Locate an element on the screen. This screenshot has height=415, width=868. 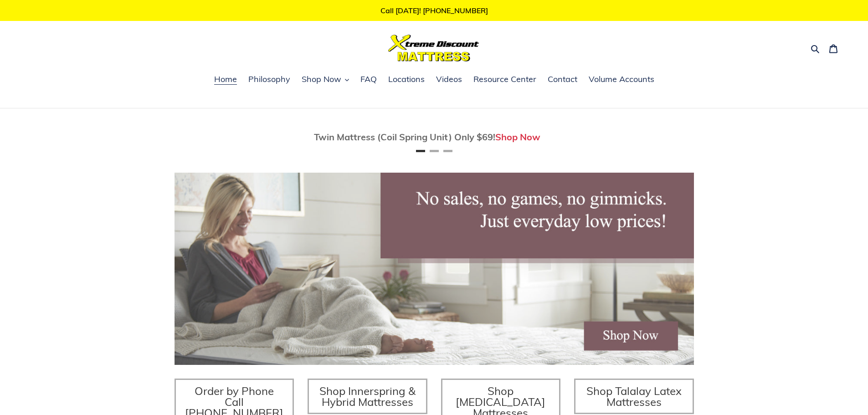
a: FAQ is located at coordinates (369, 80).